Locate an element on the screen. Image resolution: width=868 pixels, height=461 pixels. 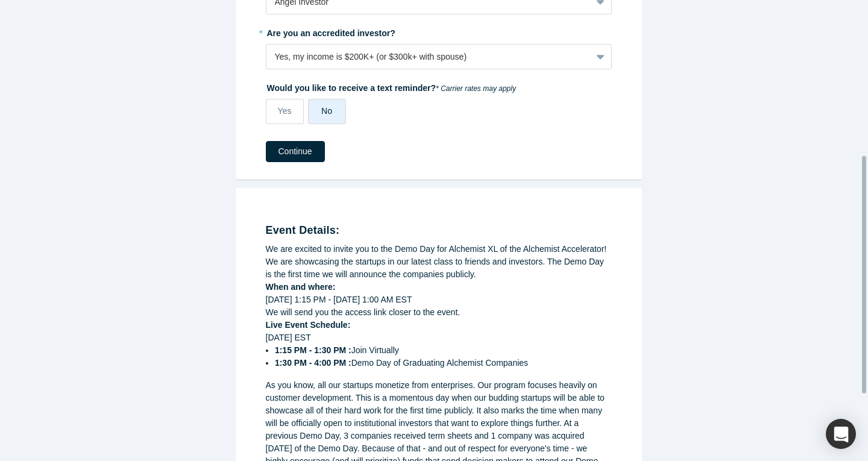
span: No is located at coordinates (327, 111).